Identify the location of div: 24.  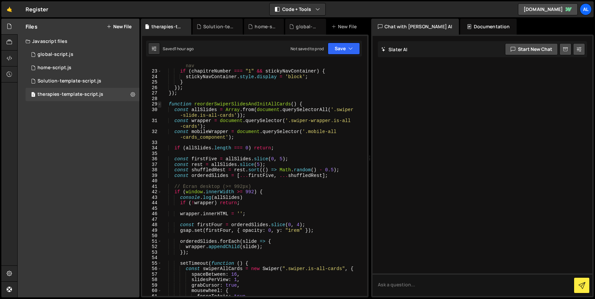
(152, 77).